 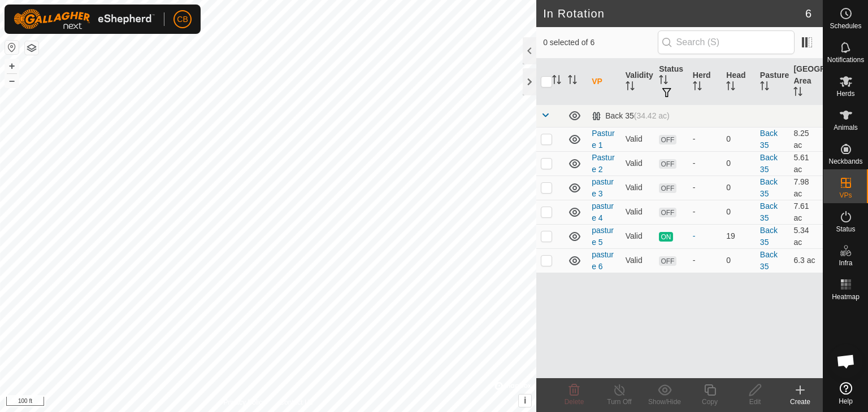 What do you see at coordinates (652, 116) in the screenshot?
I see `span: (34.42 ac)` at bounding box center [652, 116].